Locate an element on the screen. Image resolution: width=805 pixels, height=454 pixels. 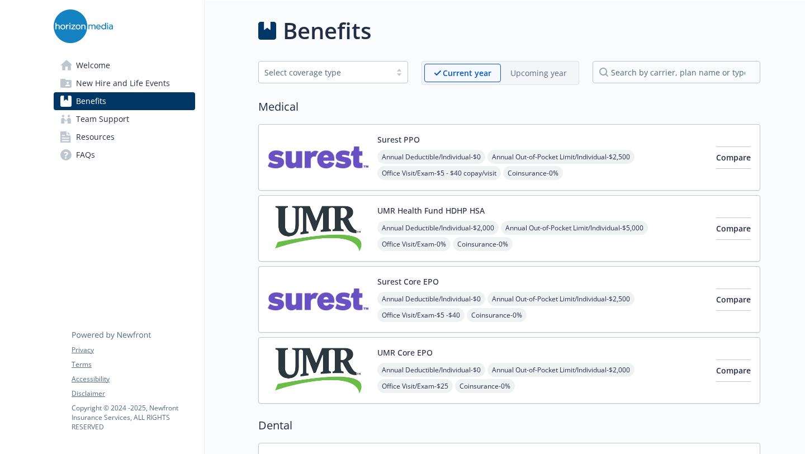
div: Select coverage type is located at coordinates (325, 72).